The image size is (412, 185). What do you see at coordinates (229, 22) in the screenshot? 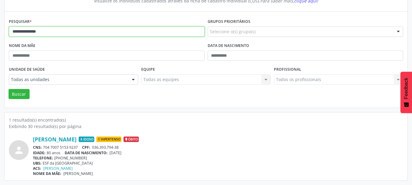
I see `label: Grupos prioritários` at bounding box center [229, 22].